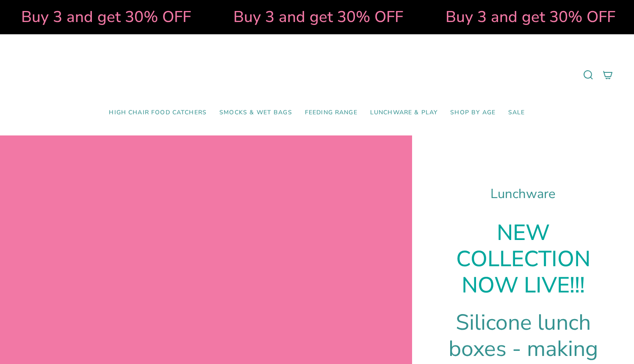  Describe the element at coordinates (158, 113) in the screenshot. I see `a: High Chair Food Catchers` at that location.